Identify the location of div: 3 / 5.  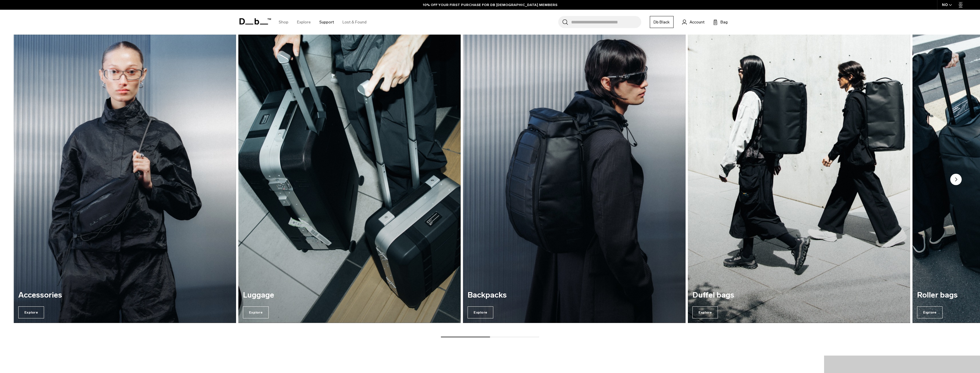
(574, 173).